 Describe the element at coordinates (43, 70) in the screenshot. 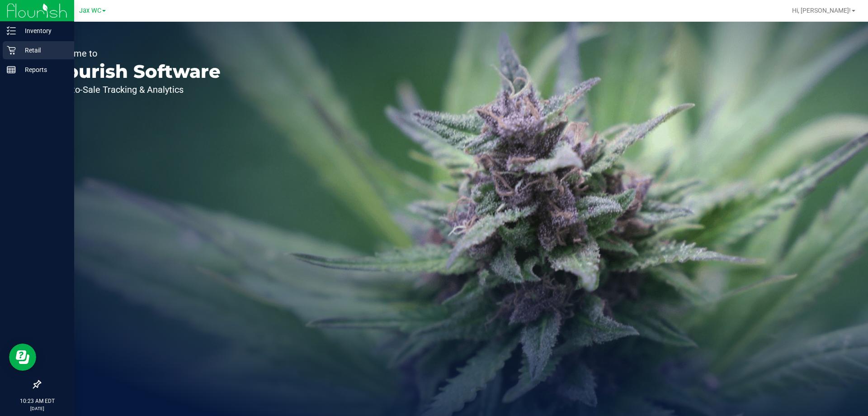

I see `p: Reports` at that location.